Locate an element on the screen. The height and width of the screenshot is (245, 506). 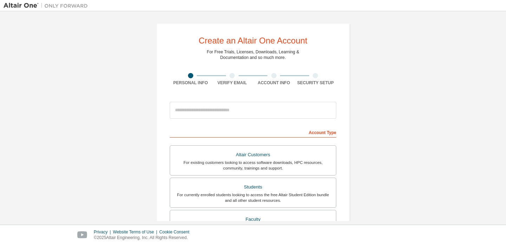
div: Faculty is located at coordinates (253, 220).